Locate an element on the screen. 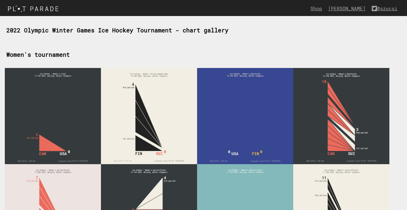  a: Shop is located at coordinates (318, 8).